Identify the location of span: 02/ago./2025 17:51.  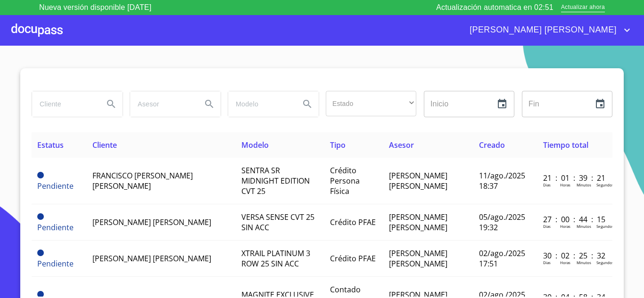
(502, 259).